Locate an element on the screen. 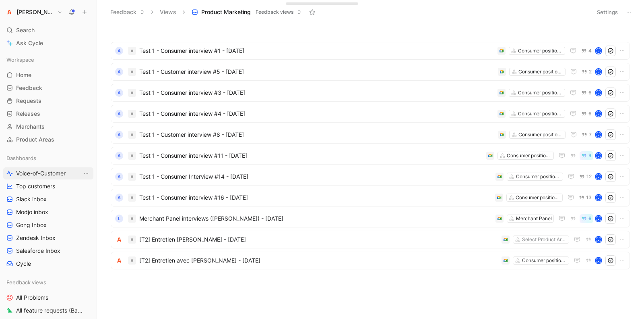 This screenshot has height=319, width=644. button: Product MarketingFeedback views is located at coordinates (246, 12).